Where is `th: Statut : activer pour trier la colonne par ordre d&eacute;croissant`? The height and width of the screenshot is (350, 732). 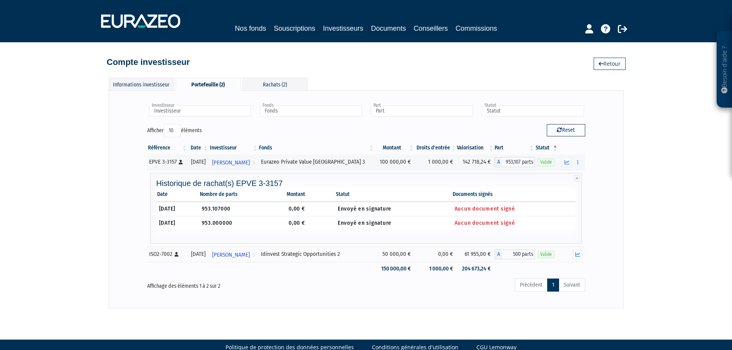 th: Statut : activer pour trier la colonne par ordre d&eacute;croissant is located at coordinates (547, 148).